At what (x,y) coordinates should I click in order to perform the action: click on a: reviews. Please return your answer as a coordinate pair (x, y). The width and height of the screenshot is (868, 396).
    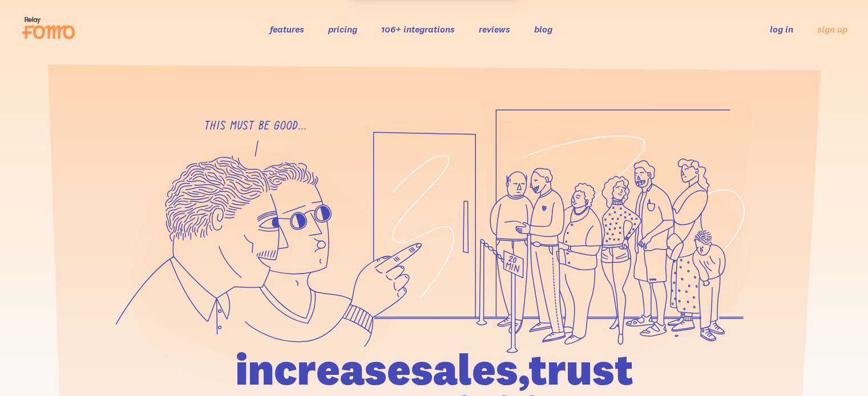
    Looking at the image, I should click on (494, 29).